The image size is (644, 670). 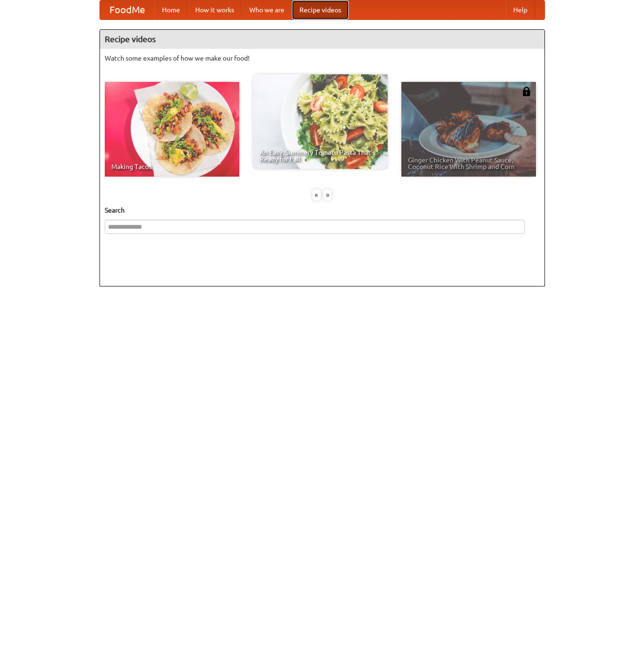 What do you see at coordinates (127, 10) in the screenshot?
I see `a: FoodMe` at bounding box center [127, 10].